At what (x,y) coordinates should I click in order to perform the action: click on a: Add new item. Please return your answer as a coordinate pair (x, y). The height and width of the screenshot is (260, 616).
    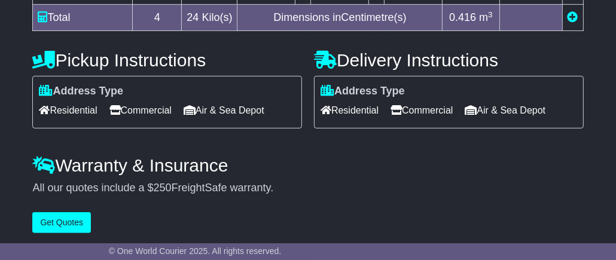
    Looking at the image, I should click on (573, 17).